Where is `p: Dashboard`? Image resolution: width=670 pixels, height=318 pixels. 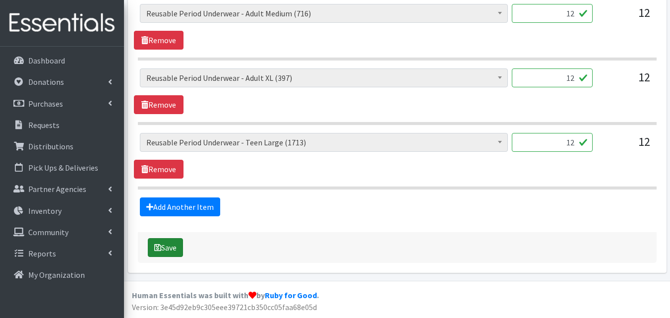 p: Dashboard is located at coordinates (47, 61).